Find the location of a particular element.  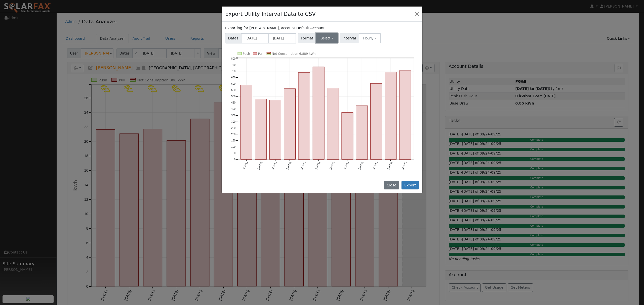

text: 600 is located at coordinates (233, 84).